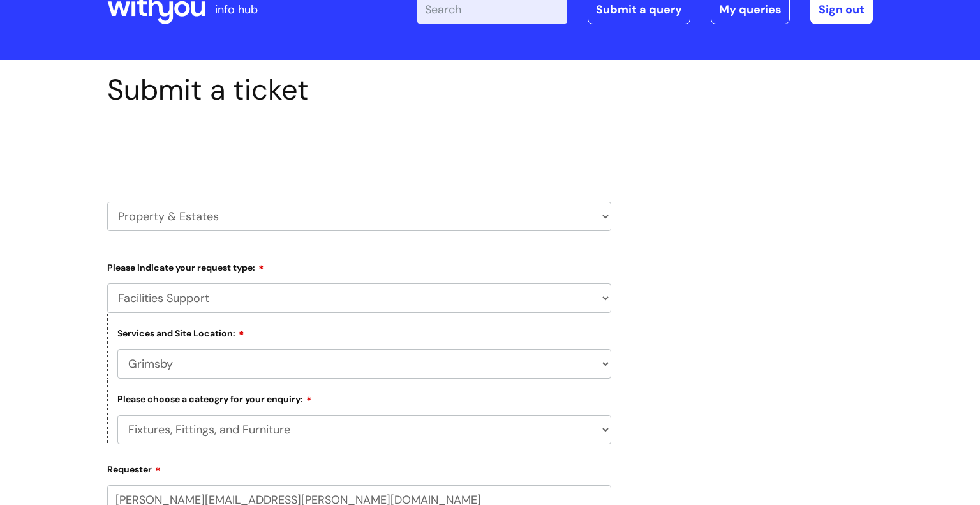  I want to click on label: Requester, so click(359, 467).